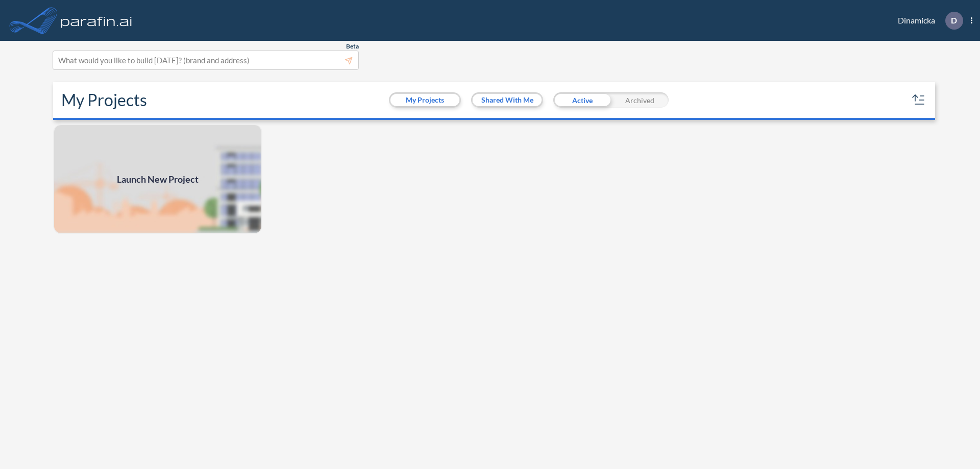 The image size is (980, 469). What do you see at coordinates (954, 20) in the screenshot?
I see `p: D` at bounding box center [954, 20].